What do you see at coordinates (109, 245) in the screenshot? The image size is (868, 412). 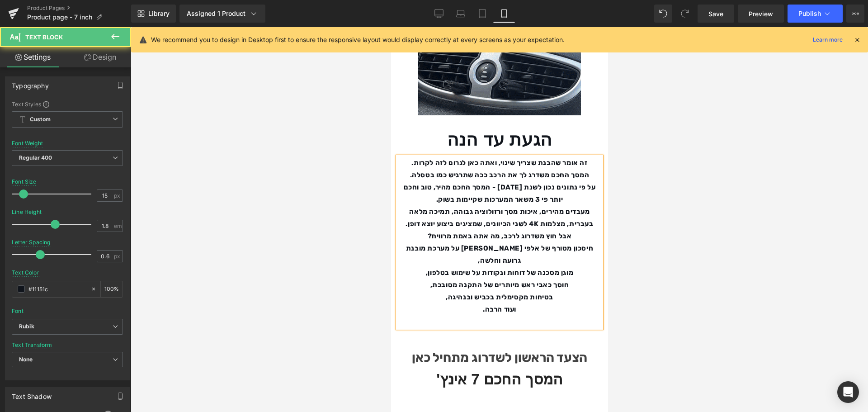 I see `b: מוגן מסכנה של דוחות ונקודות על שימוש בטלפון,` at bounding box center [109, 245].